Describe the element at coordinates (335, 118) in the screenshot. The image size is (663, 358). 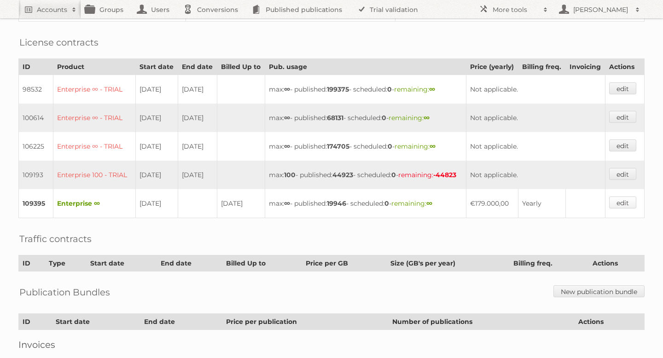
I see `strong: 68131` at that location.